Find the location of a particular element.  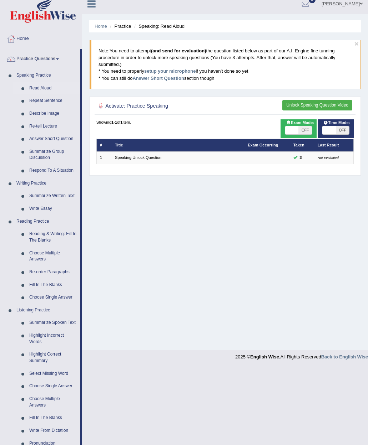

a: Respond To A Situation is located at coordinates (53, 171).